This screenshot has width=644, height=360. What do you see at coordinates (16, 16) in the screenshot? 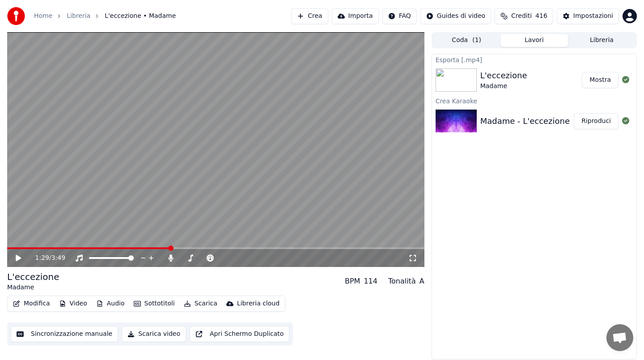
I see `img: youka` at bounding box center [16, 16].